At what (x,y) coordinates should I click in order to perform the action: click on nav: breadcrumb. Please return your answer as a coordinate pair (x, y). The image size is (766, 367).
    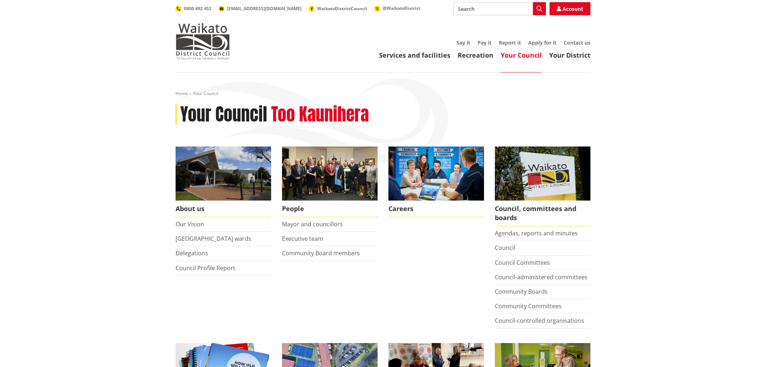
    Looking at the image, I should click on (383, 93).